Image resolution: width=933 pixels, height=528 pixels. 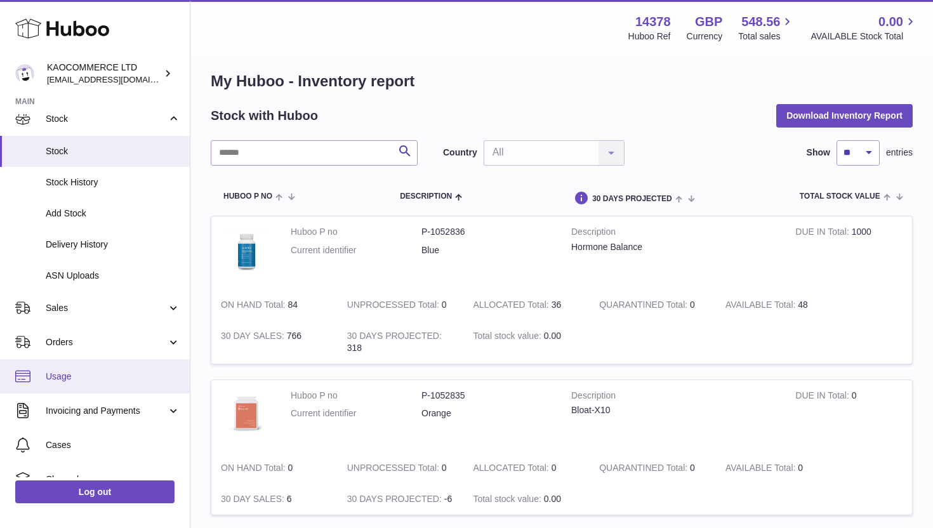 What do you see at coordinates (766, 28) in the screenshot?
I see `a: 548.56 Total sales` at bounding box center [766, 28].